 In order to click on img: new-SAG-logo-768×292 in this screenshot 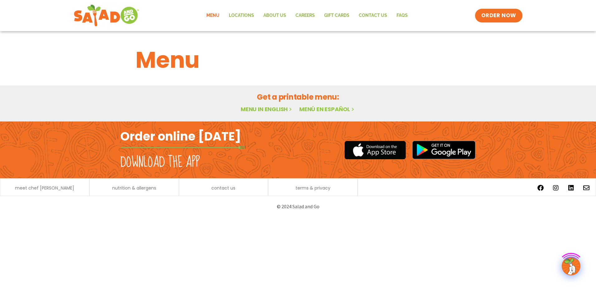, I will do `click(106, 16)`.